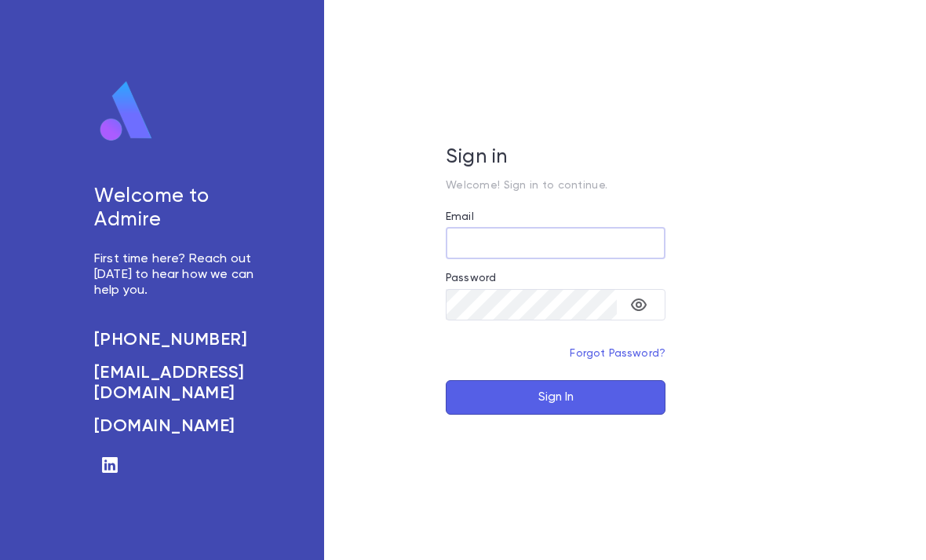  What do you see at coordinates (556, 185) in the screenshot?
I see `p: Welcome! Sign in to continue.` at bounding box center [556, 185].